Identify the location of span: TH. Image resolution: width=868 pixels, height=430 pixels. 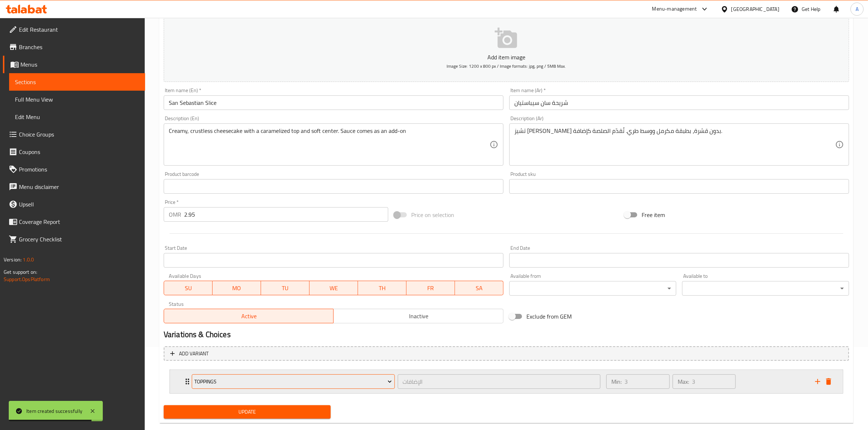
(382, 288).